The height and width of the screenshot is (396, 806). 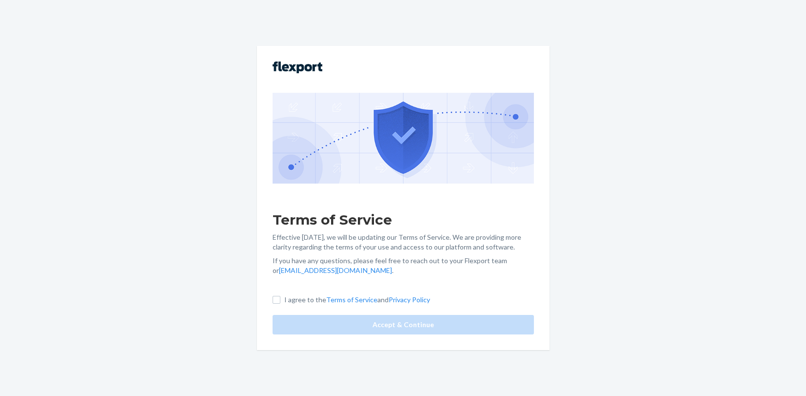 I want to click on img: GDPR Compliance, so click(x=403, y=138).